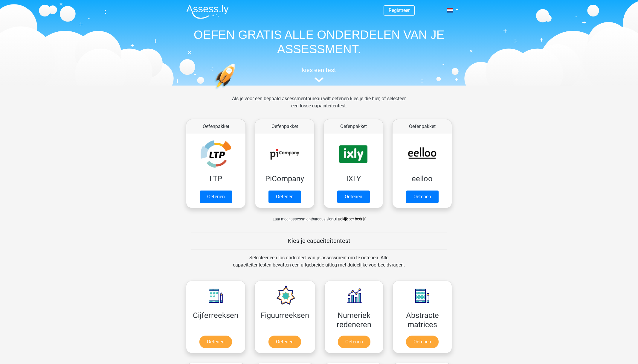 The width and height of the screenshot is (638, 364). Describe the element at coordinates (319, 80) in the screenshot. I see `img: assessment` at that location.